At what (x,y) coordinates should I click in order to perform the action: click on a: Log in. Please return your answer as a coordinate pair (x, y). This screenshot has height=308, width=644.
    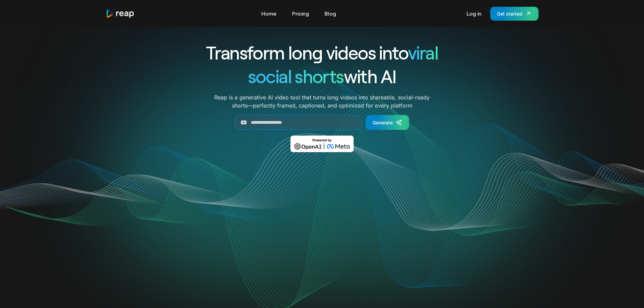
    Looking at the image, I should click on (474, 14).